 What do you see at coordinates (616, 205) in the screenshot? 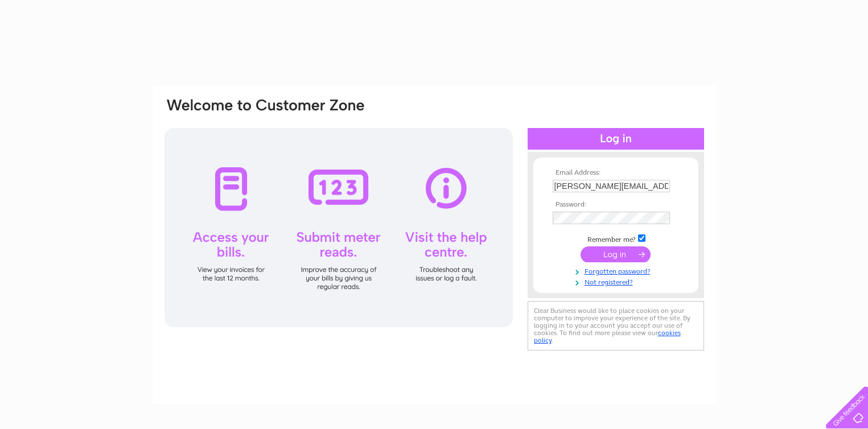
I see `th: Password:` at bounding box center [616, 205].